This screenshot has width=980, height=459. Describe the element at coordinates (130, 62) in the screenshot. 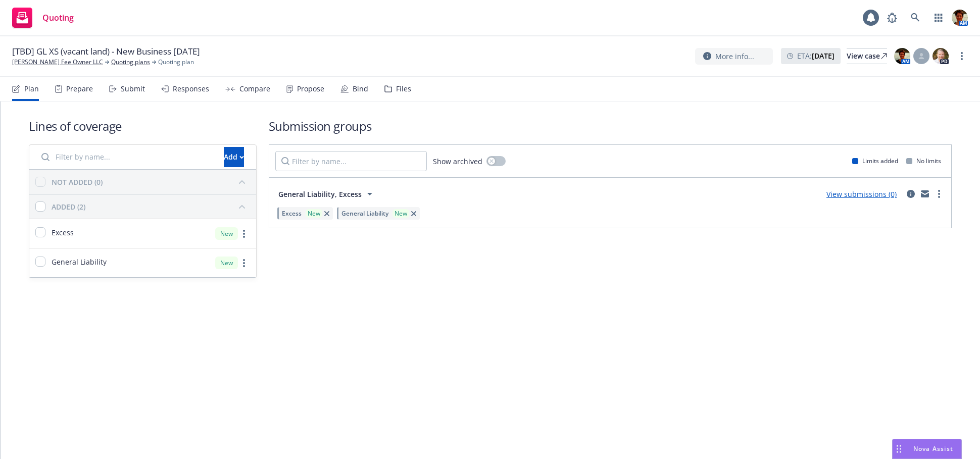

I see `a: Quoting plans` at that location.